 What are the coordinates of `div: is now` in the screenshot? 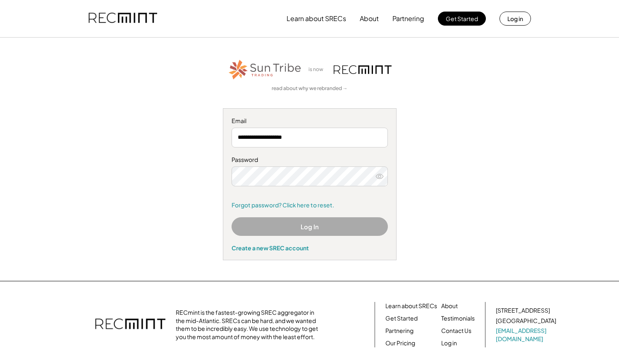 It's located at (318, 69).